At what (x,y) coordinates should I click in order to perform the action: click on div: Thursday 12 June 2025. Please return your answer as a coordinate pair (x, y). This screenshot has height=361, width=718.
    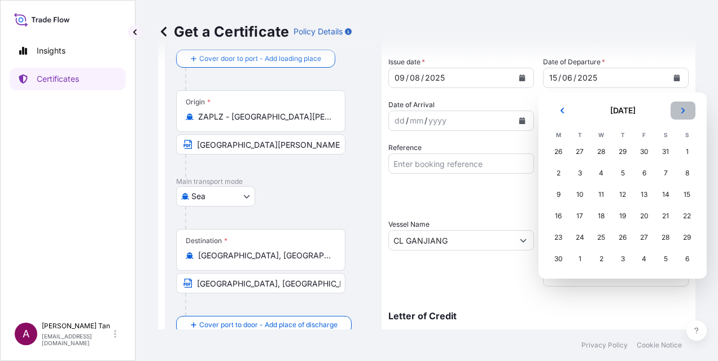
    Looking at the image, I should click on (622, 195).